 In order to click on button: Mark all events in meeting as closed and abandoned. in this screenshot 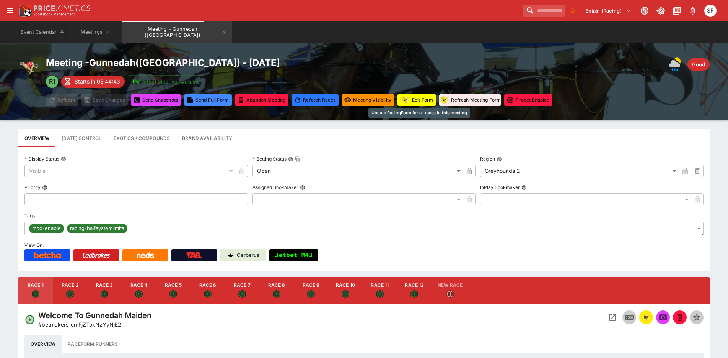, I will do `click(262, 100)`.